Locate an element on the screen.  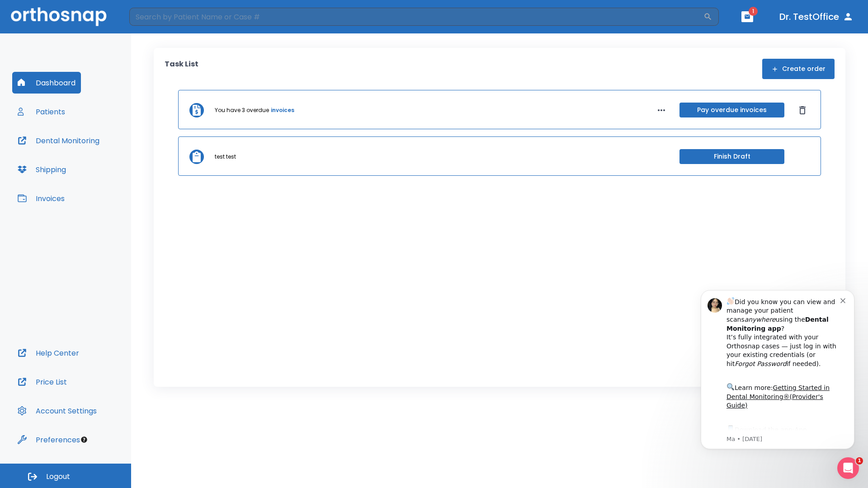
a: Patients is located at coordinates (41, 111).